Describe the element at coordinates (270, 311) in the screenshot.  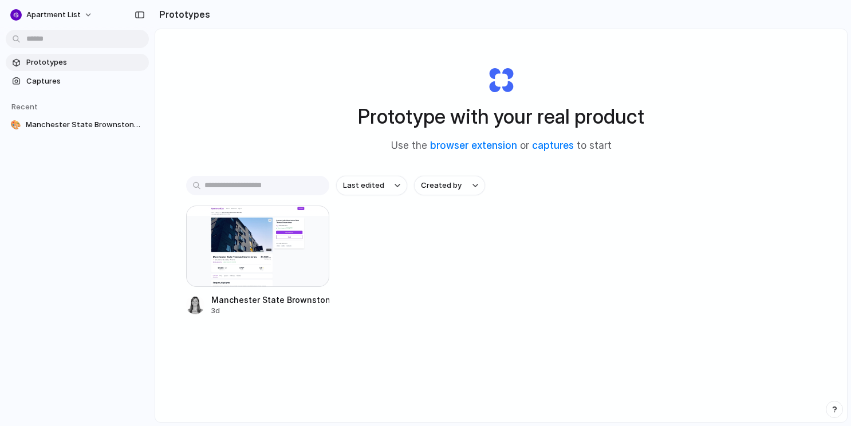
I see `div: 3d` at that location.